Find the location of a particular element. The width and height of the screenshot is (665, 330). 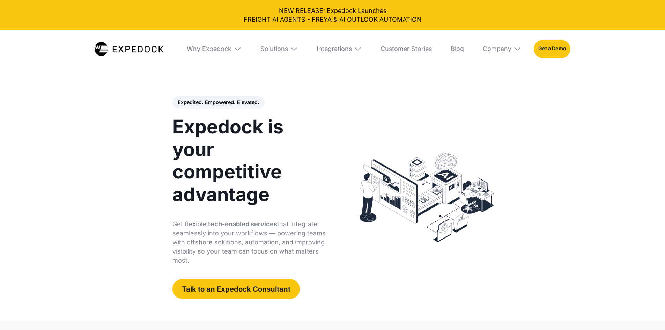

p: Get flexible, that integrate seamlessly into your workflows — powering teams with offshore soluti... is located at coordinates (250, 242).